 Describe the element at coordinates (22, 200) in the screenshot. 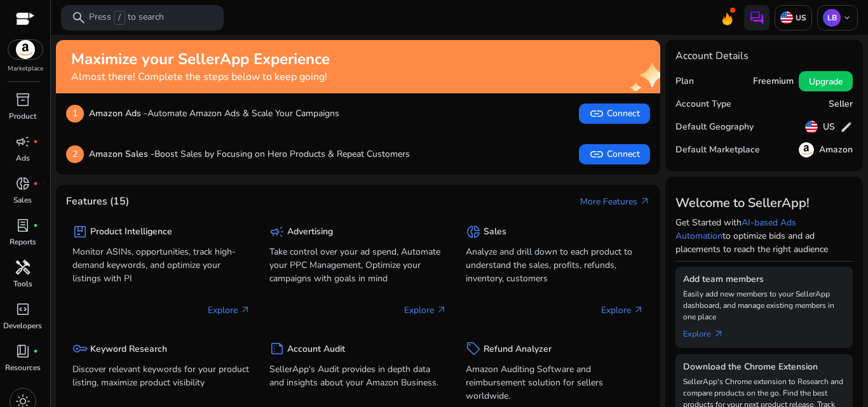

I see `p: Sales` at that location.